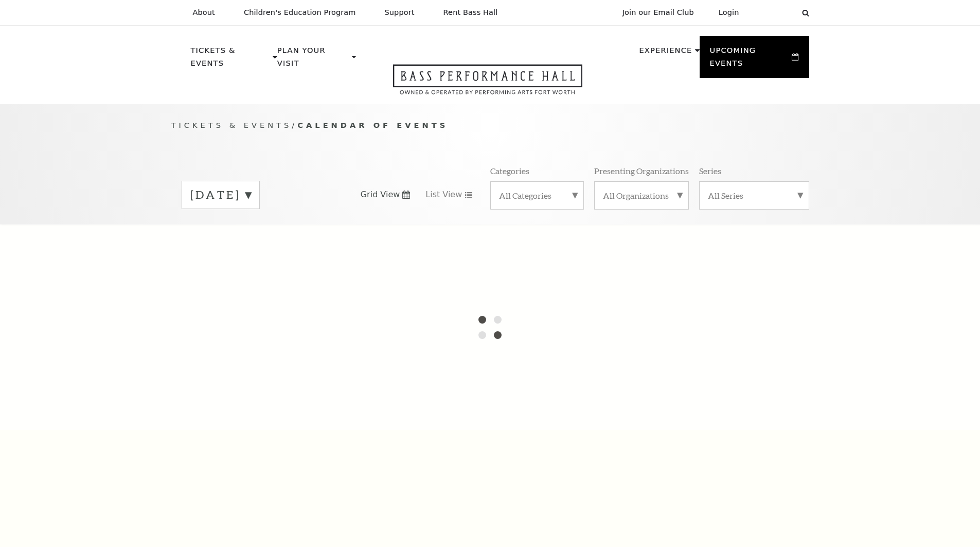  What do you see at coordinates (380, 195) in the screenshot?
I see `span: Grid View` at bounding box center [380, 195].